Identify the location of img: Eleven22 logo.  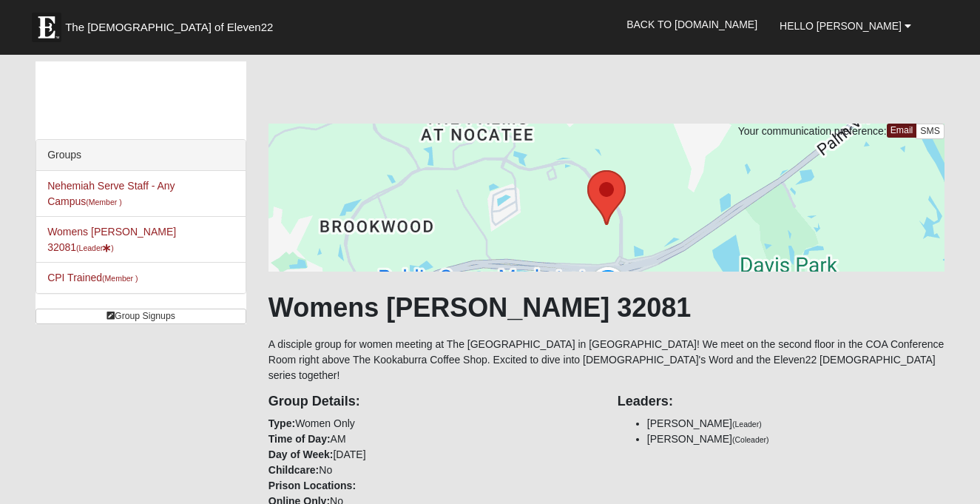
(47, 27).